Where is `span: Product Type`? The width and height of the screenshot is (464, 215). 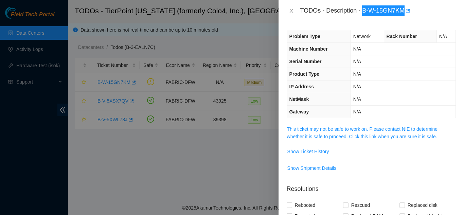
span: Product Type is located at coordinates (304, 74).